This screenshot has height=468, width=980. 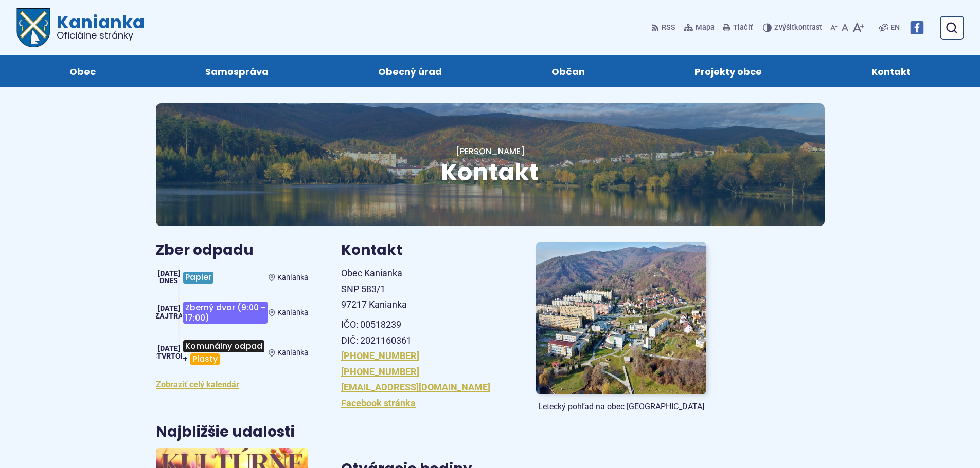 What do you see at coordinates (223, 346) in the screenshot?
I see `span: Komunálny odpad` at bounding box center [223, 346].